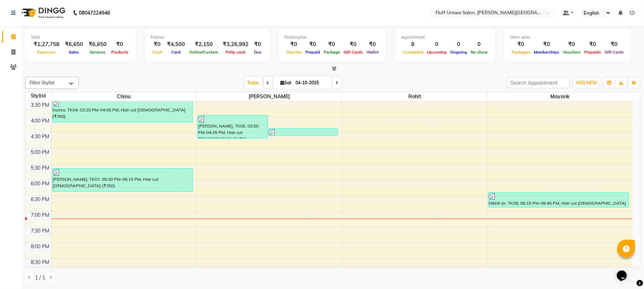 This screenshot has width=644, height=289. What do you see at coordinates (40, 231) in the screenshot?
I see `div: 7:30 PM` at bounding box center [40, 231].